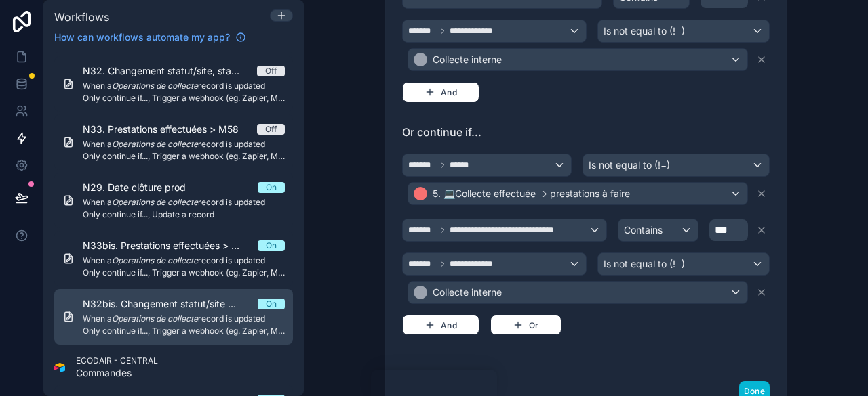 The image size is (868, 396). Describe the element at coordinates (658, 230) in the screenshot. I see `button: Contains` at that location.